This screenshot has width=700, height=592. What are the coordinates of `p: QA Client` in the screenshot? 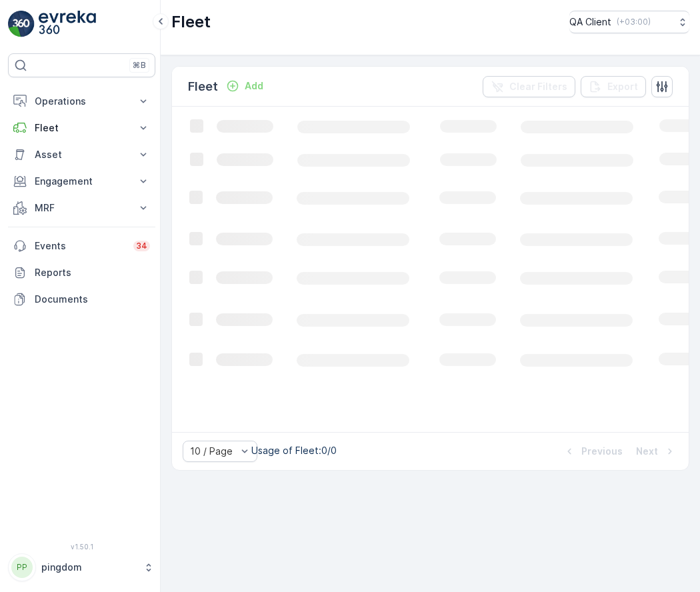 It's located at (590, 22).